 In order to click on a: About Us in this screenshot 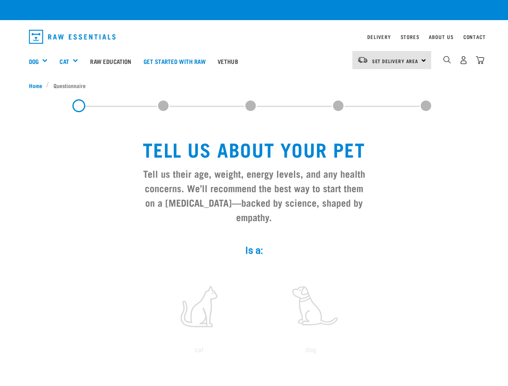, I will do `click(441, 37)`.